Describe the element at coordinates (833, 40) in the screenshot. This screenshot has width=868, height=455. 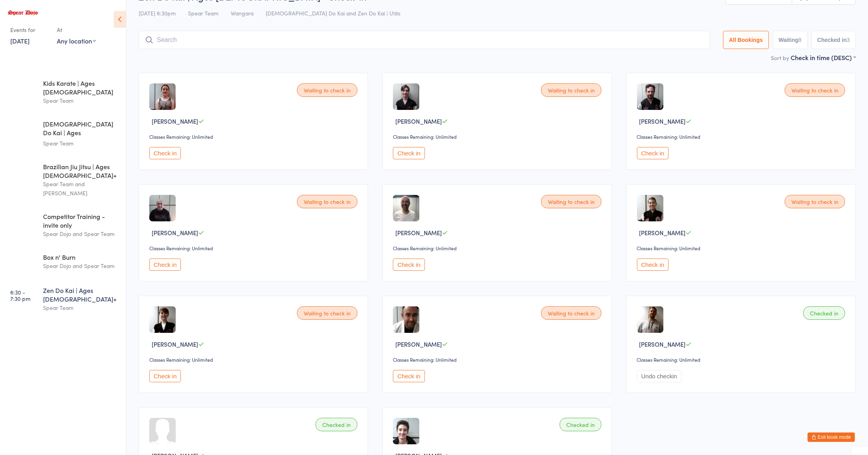
I see `button: Checked in3` at that location.